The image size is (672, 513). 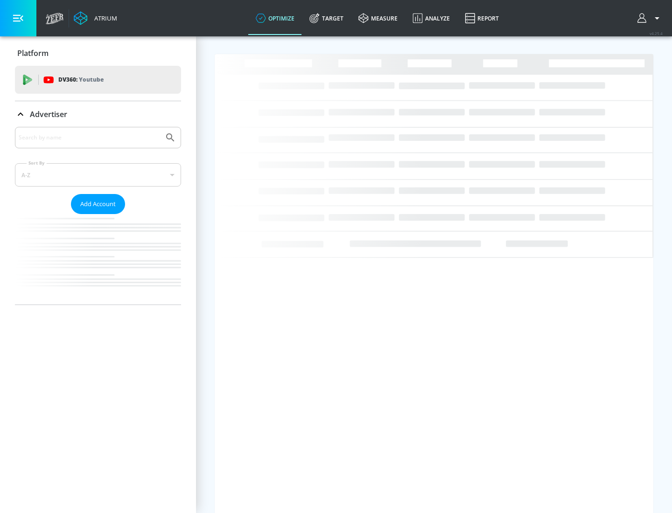 What do you see at coordinates (95, 18) in the screenshot?
I see `a: Atrium` at bounding box center [95, 18].